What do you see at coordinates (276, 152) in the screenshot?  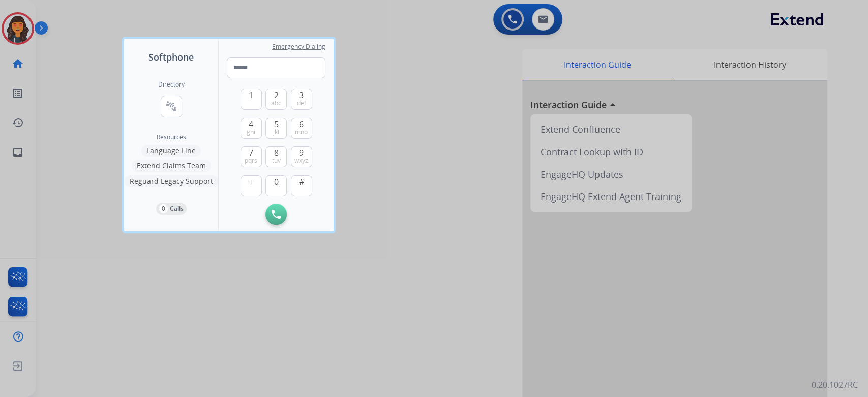 I see `span: 8` at bounding box center [276, 152].